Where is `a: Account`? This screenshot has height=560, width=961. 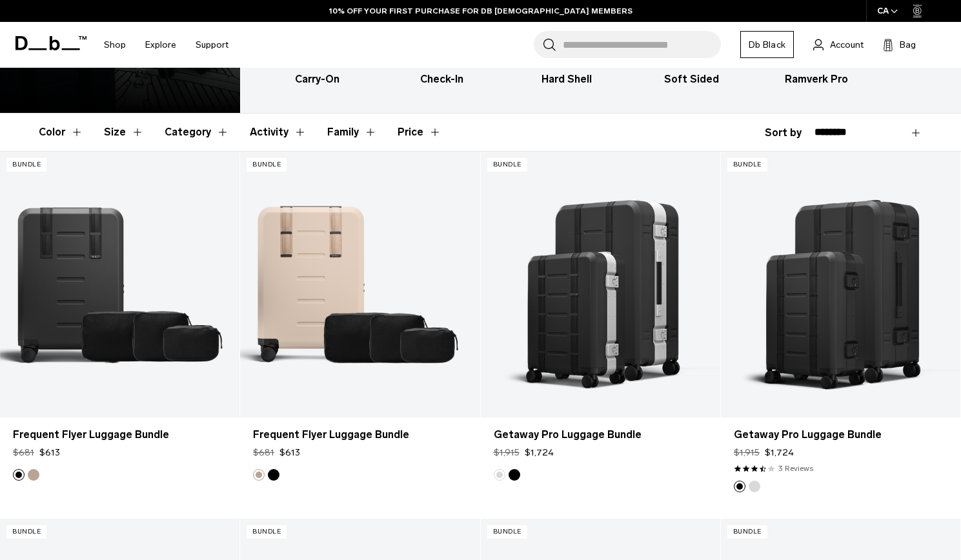 a: Account is located at coordinates (839, 45).